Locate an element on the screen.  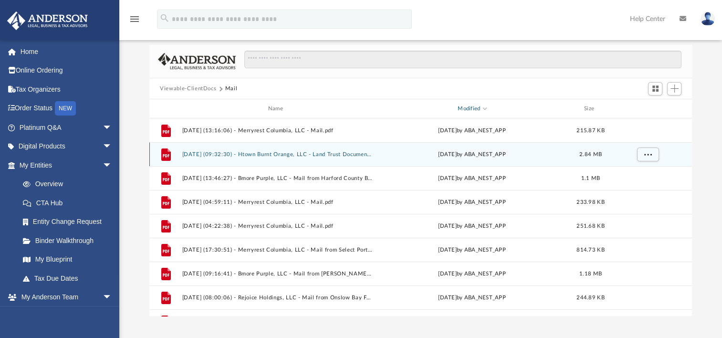
a: Binder Walkthrough is located at coordinates (70, 240).